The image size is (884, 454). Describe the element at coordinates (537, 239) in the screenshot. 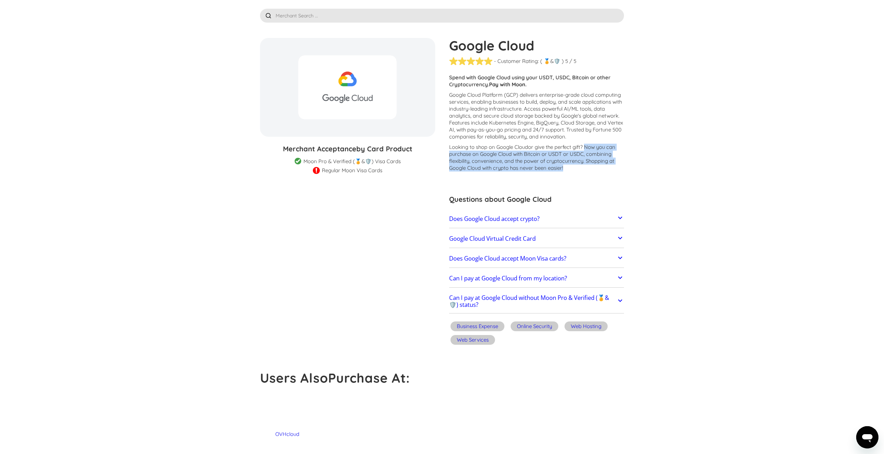

I see `a: Google Cloud Virtual Credit Card` at that location.